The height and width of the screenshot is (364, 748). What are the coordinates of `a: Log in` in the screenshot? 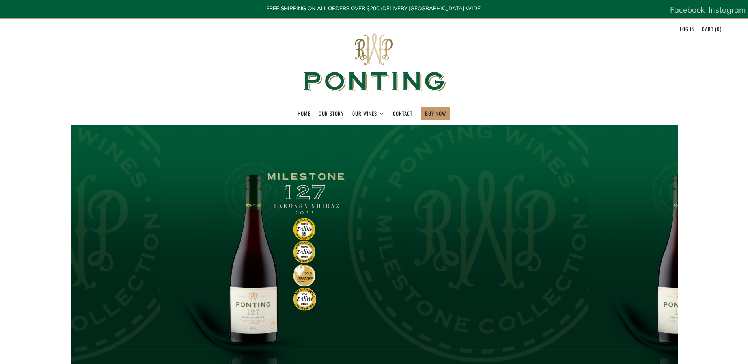 It's located at (687, 29).